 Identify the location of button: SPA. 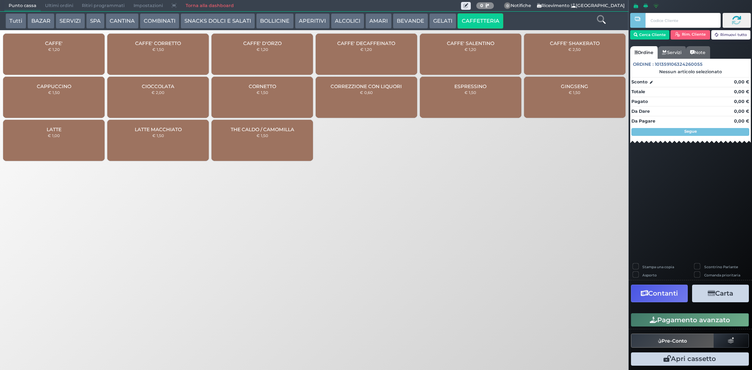
(95, 21).